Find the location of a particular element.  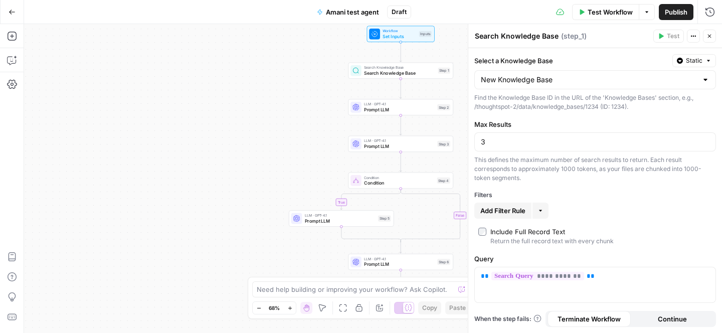

div: LLM · GPT-4.1Prompt LLMStep 5 is located at coordinates (341, 218).